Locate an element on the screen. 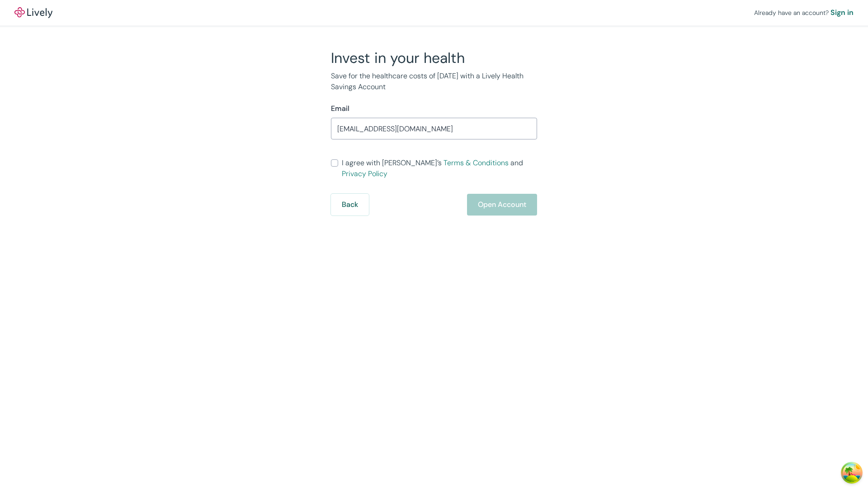 Image resolution: width=868 pixels, height=489 pixels. div: Sign in is located at coordinates (842, 13).